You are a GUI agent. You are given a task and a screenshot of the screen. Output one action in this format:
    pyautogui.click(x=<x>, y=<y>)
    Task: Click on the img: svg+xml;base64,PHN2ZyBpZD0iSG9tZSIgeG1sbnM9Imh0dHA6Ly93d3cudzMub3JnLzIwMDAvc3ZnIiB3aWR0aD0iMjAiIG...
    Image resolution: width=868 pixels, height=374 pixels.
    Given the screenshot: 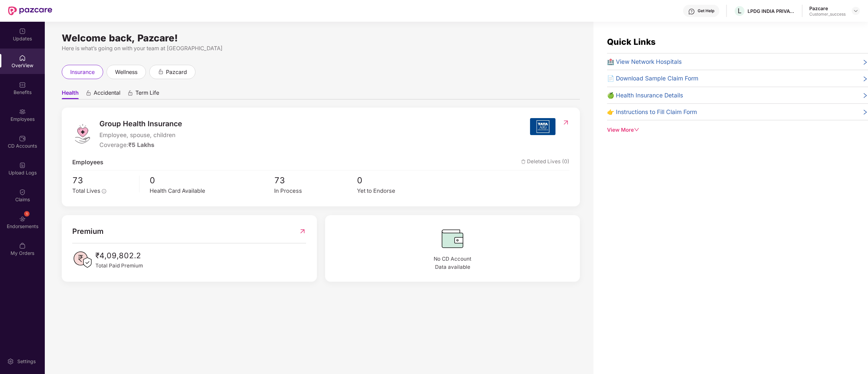 What is the action you would take?
    pyautogui.click(x=22, y=58)
    